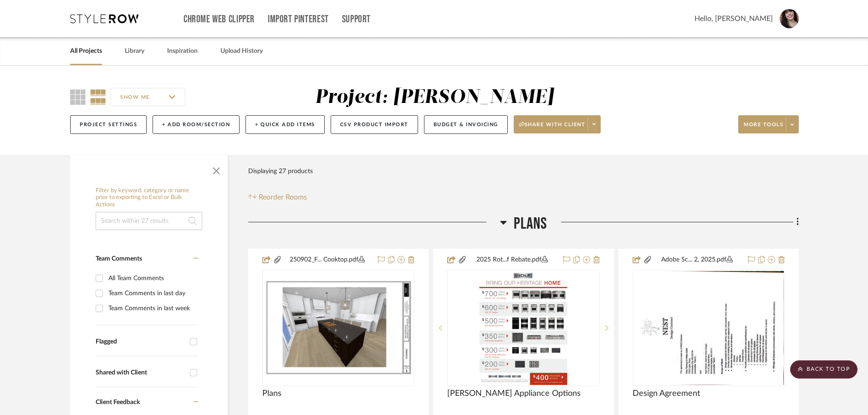  What do you see at coordinates (512, 260) in the screenshot?
I see `button: 2025 Rot...f Rebate.pdf` at bounding box center [512, 260].